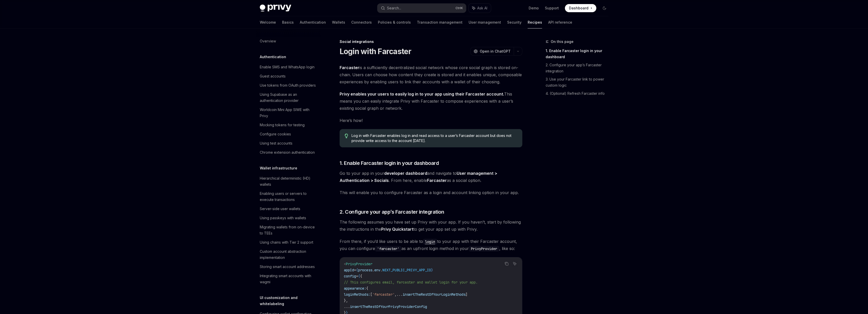 This screenshot has height=314, width=868. Describe the element at coordinates (562, 42) in the screenshot. I see `span: On this page` at that location.